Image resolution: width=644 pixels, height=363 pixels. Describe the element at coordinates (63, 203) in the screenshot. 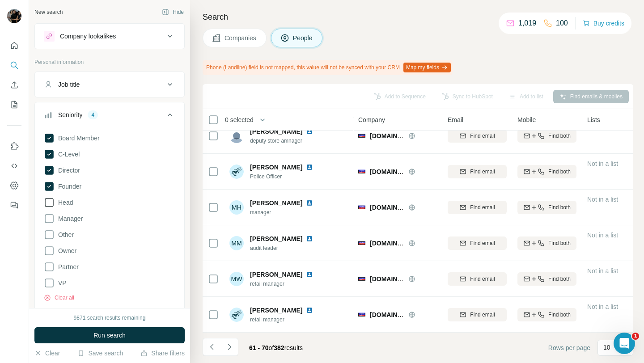

I see `span: Head` at that location.